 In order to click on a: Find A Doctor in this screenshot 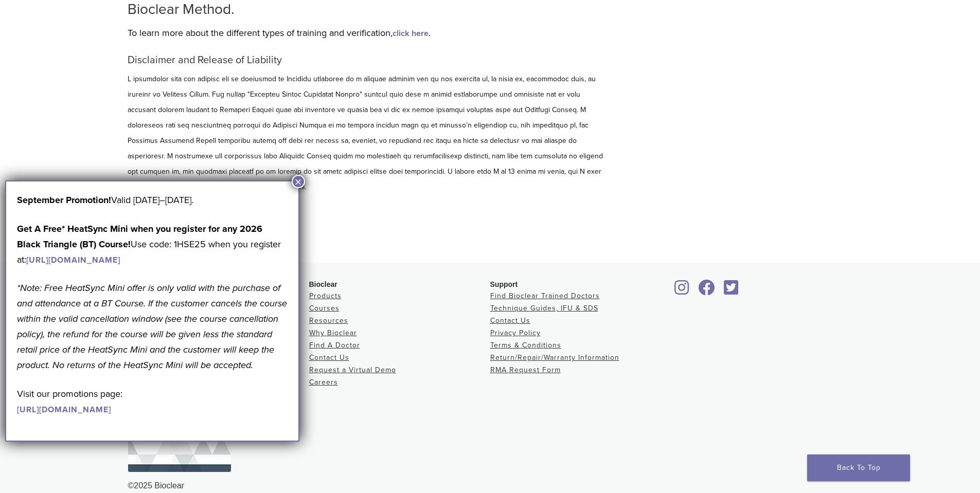, I will do `click(334, 345)`.